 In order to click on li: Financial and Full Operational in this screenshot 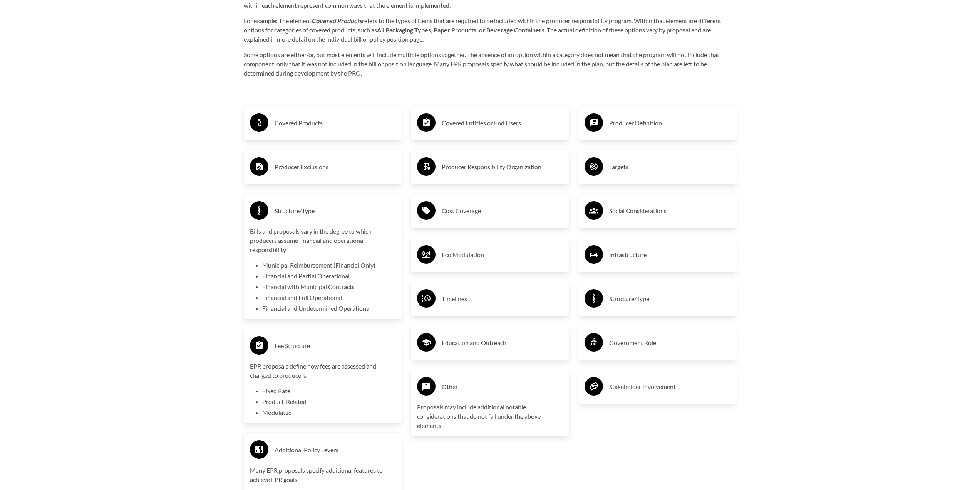, I will do `click(329, 298)`.